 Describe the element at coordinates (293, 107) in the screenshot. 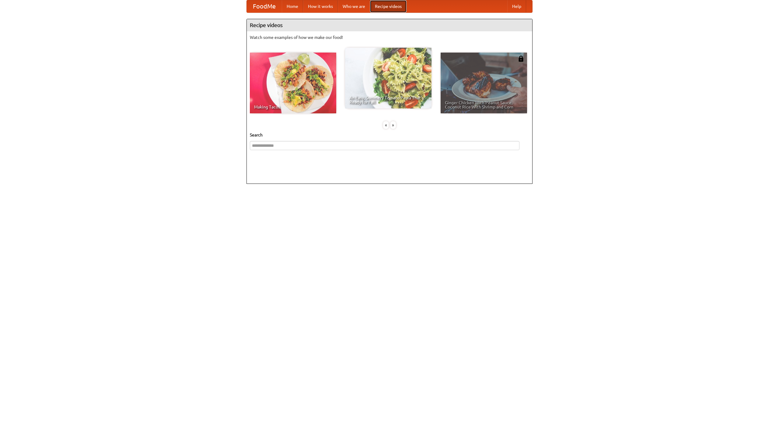

I see `span: Making Tacos` at that location.